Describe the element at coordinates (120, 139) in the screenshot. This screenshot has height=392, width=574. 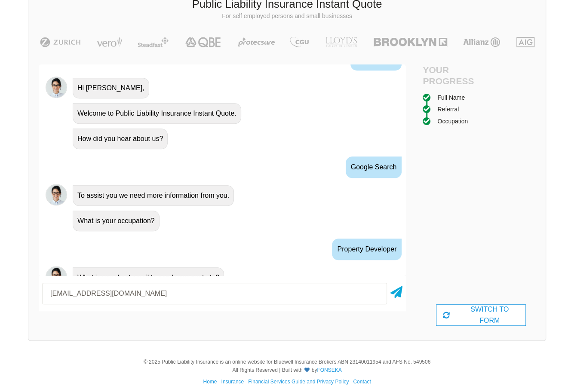
I see `div: How did you hear about us?` at that location.